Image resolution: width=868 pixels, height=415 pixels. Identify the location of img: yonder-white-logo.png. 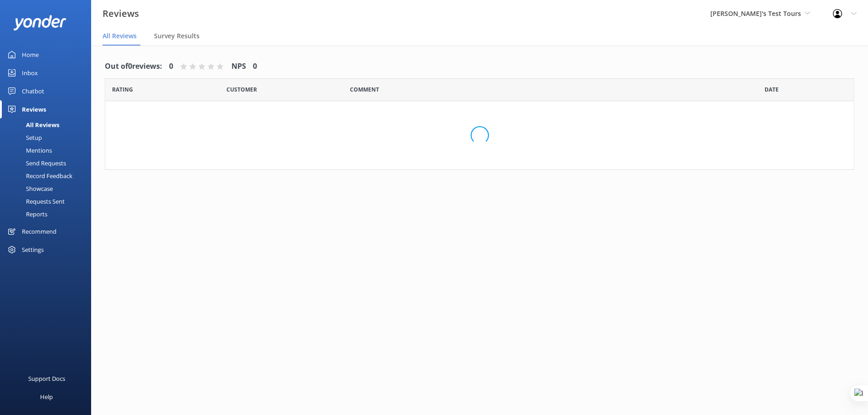
(40, 23).